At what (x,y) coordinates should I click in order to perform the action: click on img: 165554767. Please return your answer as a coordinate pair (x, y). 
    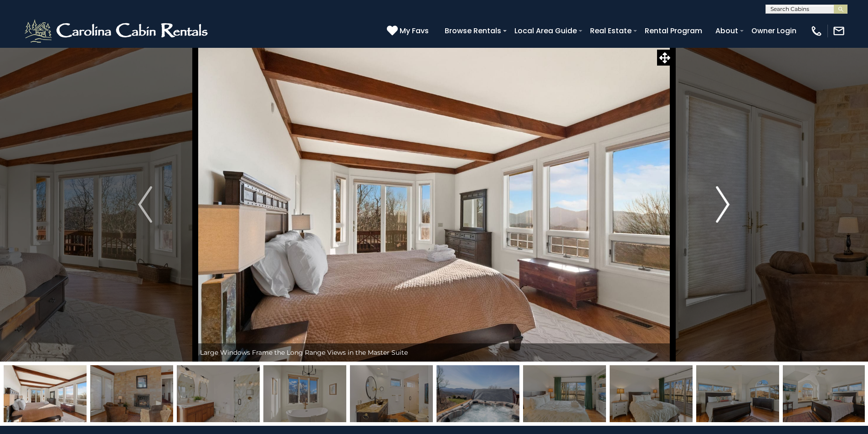
    Looking at the image, I should click on (45, 394).